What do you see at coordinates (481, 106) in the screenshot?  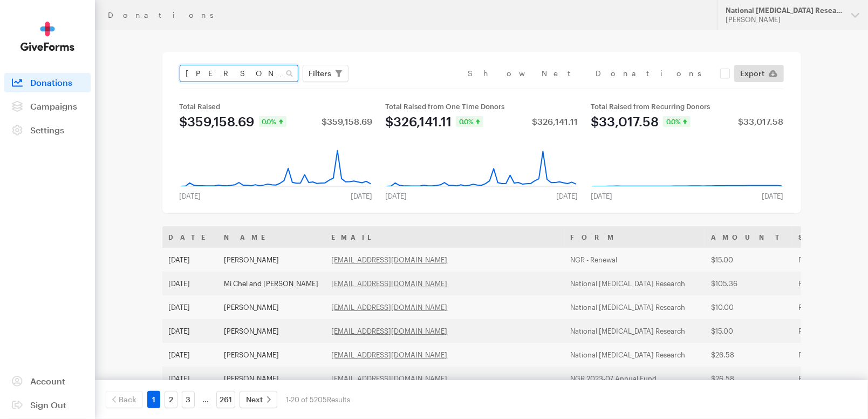 I see `div: Total Raised from One Time Donors` at bounding box center [481, 106].